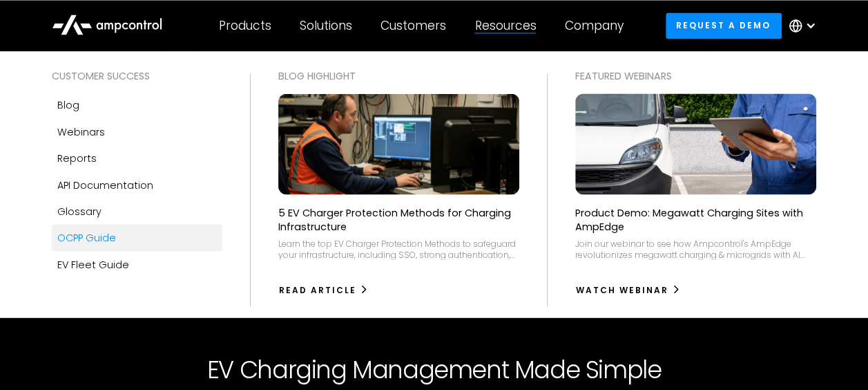  Describe the element at coordinates (696, 75) in the screenshot. I see `div: Featured webinars` at that location.